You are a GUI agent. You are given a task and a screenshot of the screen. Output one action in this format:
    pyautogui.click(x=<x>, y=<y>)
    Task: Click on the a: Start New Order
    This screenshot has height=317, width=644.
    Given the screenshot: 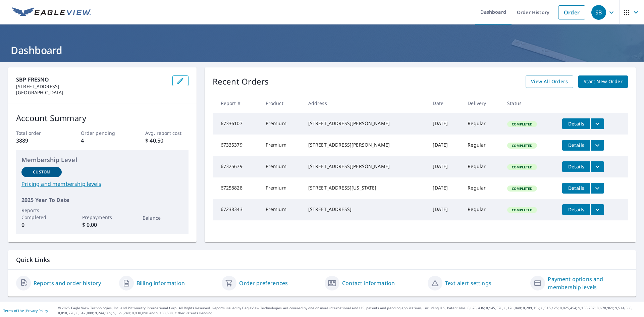 What is the action you would take?
    pyautogui.click(x=602, y=82)
    